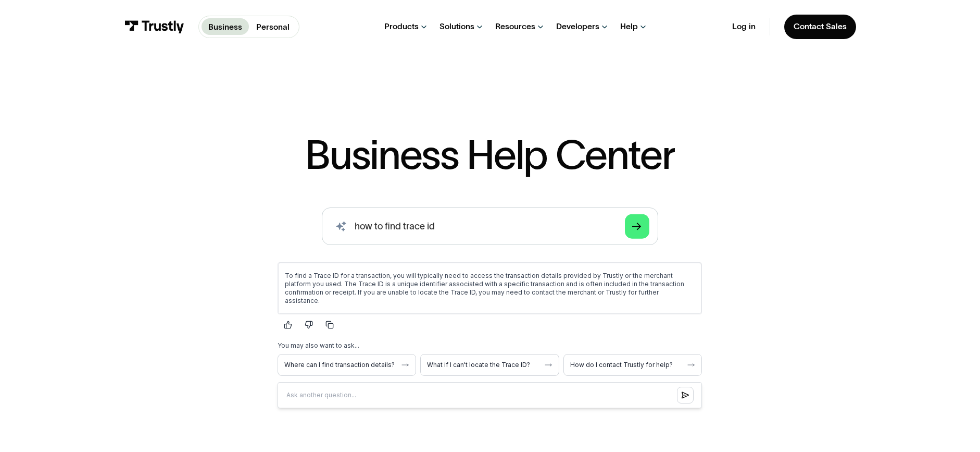 Image resolution: width=980 pixels, height=452 pixels. What do you see at coordinates (490, 226) in the screenshot?
I see `form: Search` at bounding box center [490, 226].